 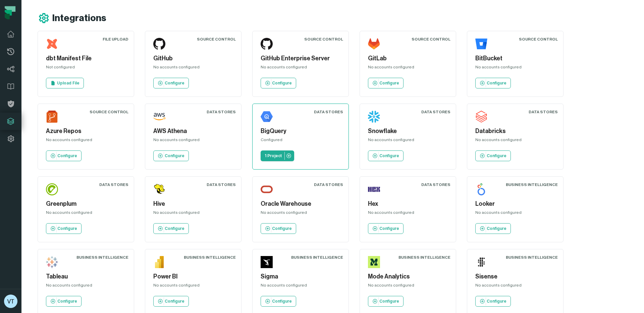 What do you see at coordinates (408, 277) in the screenshot?
I see `h5: Mode Analytics` at bounding box center [408, 277].